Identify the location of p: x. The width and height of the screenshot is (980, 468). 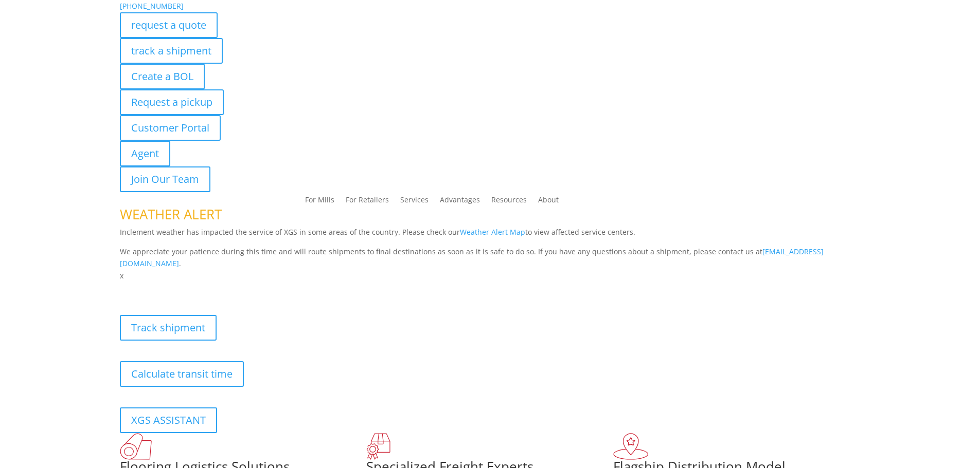
(490, 276).